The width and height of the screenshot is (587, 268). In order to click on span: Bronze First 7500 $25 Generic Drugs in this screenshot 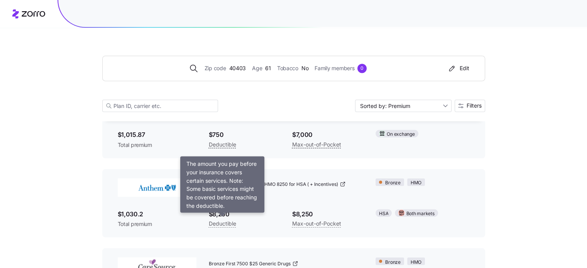, I will do `click(250, 264)`.